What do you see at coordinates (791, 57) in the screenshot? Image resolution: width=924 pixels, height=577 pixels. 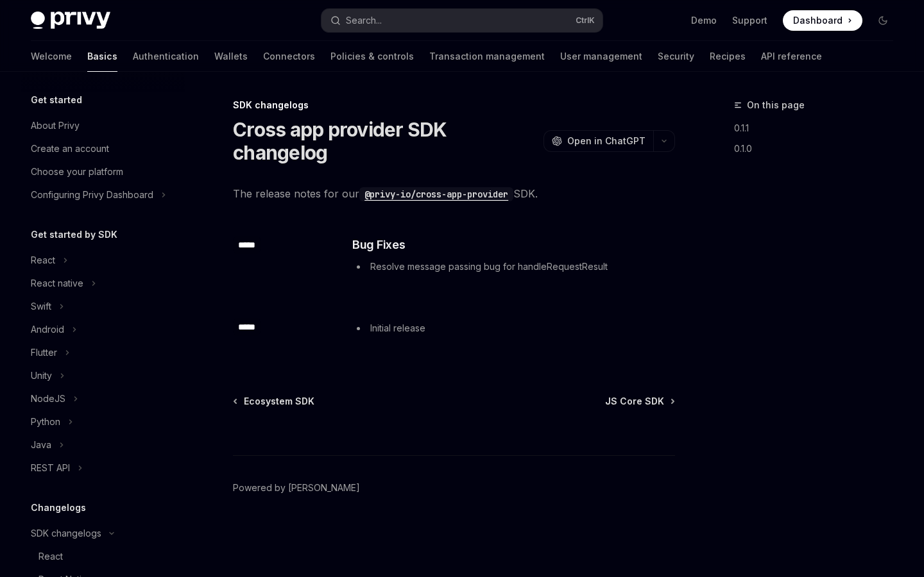 I see `a: API reference` at bounding box center [791, 57].